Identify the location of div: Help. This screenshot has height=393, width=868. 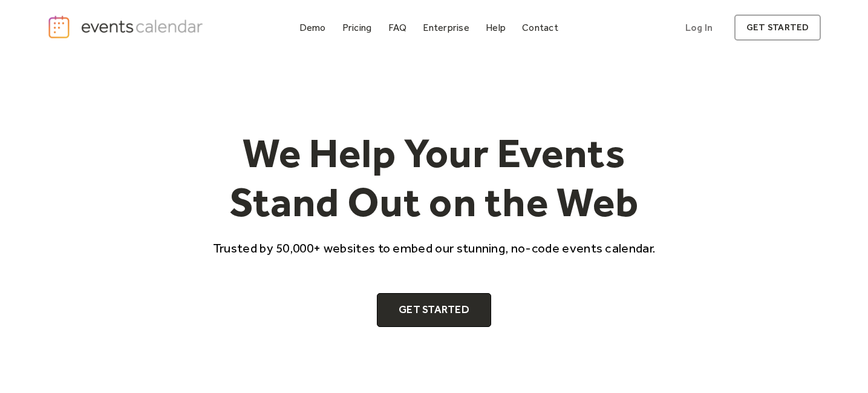
(495, 27).